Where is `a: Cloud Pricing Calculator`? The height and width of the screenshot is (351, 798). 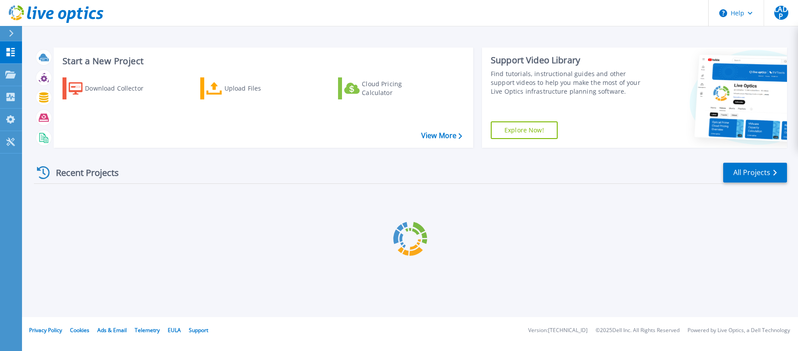 a: Cloud Pricing Calculator is located at coordinates (387, 89).